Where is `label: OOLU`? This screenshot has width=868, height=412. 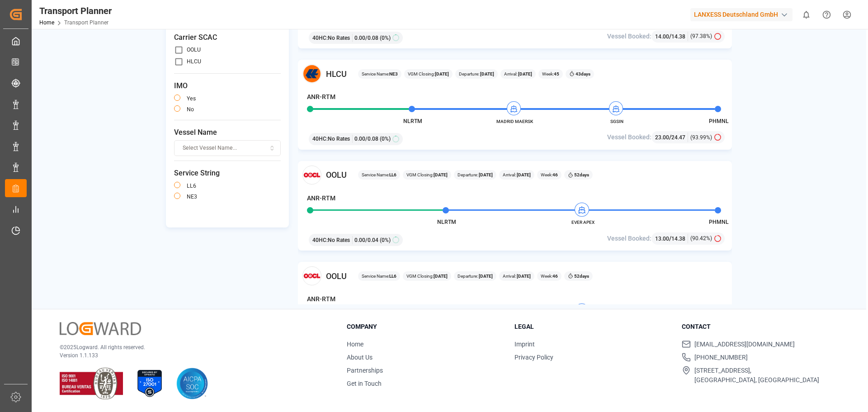
label: OOLU is located at coordinates (193, 50).